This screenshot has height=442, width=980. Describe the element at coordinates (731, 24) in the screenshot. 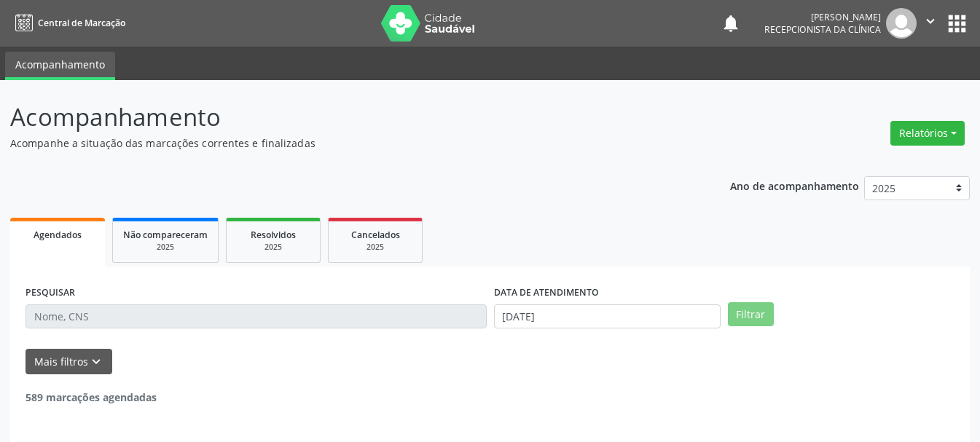

I see `button: notifications` at that location.